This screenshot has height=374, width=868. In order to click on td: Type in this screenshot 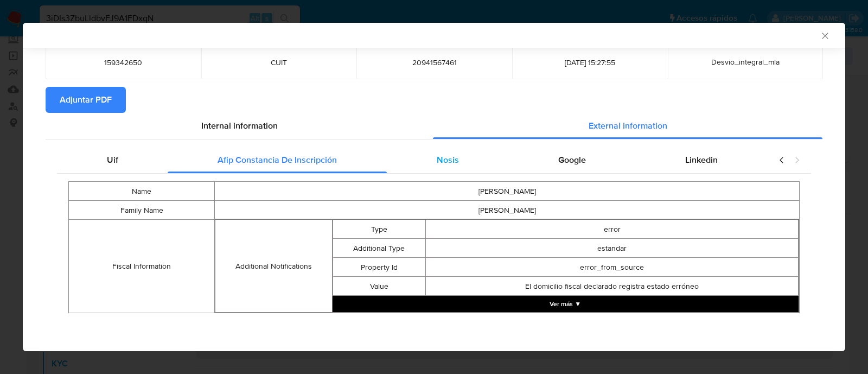, I will do `click(379, 229)`.